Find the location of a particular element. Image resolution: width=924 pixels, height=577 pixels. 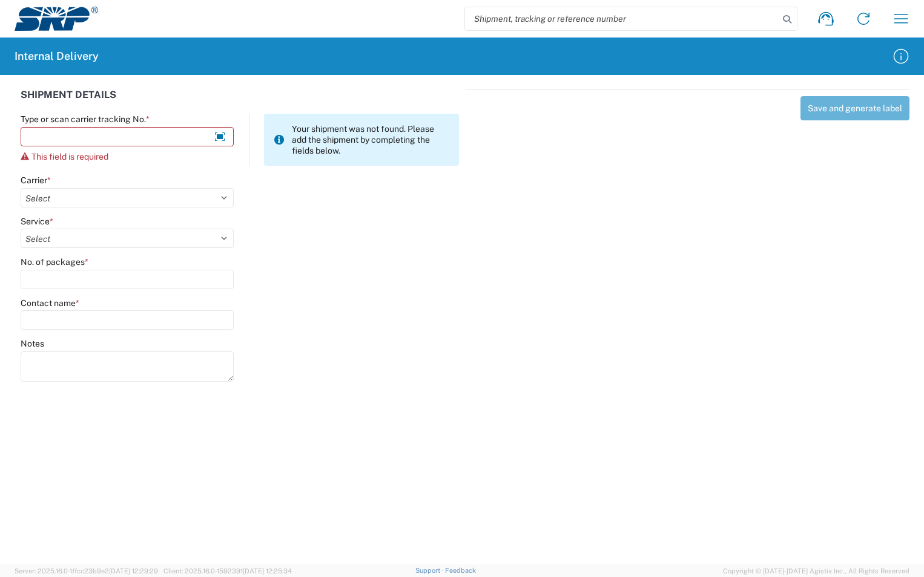

span: This field is required is located at coordinates (69, 156).